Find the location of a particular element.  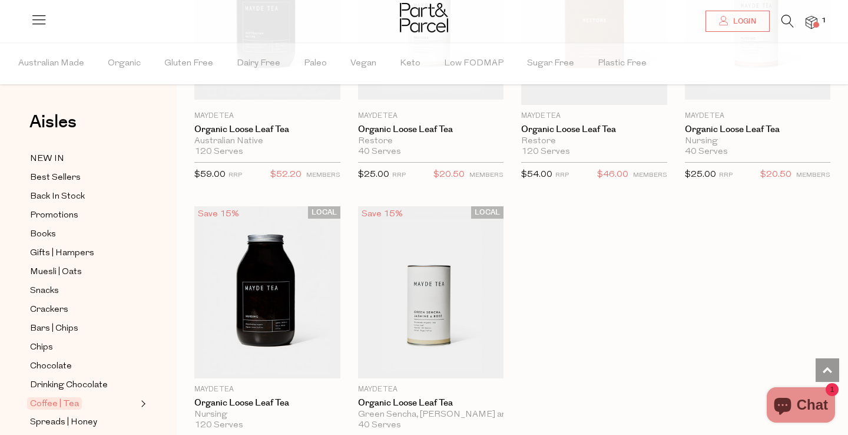

a: Gifts | Hampers is located at coordinates (84, 253).